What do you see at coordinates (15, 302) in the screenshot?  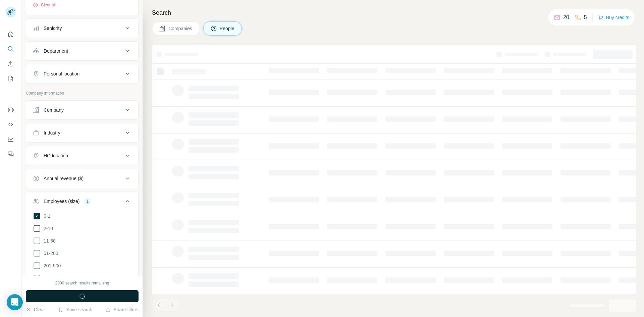 I see `div: Open Intercom Messenger` at bounding box center [15, 302].